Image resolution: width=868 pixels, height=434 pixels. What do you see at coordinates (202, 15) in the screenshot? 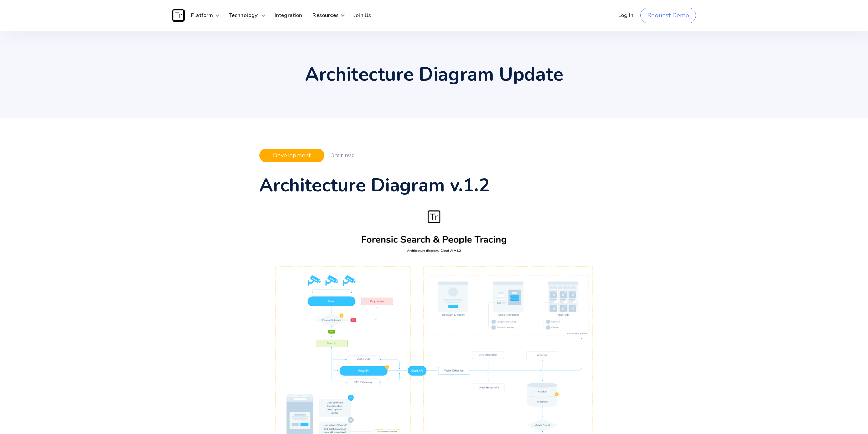
I see `strong: Platform` at bounding box center [202, 15].